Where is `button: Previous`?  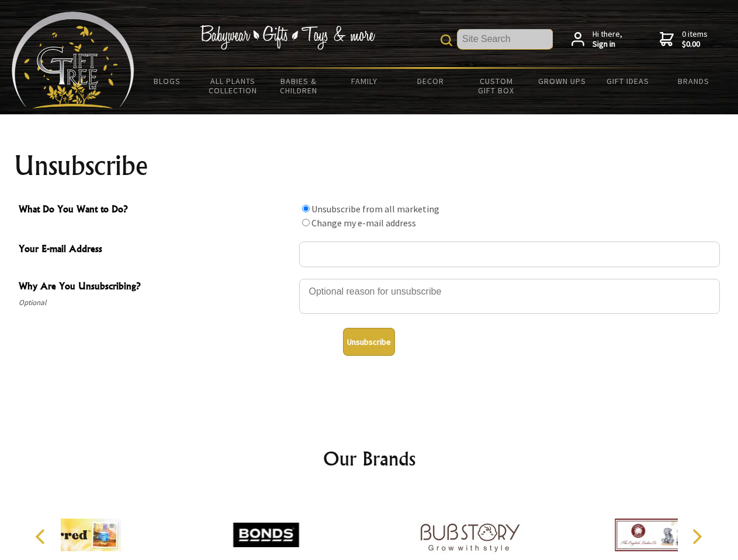
button: Previous is located at coordinates (42, 537).